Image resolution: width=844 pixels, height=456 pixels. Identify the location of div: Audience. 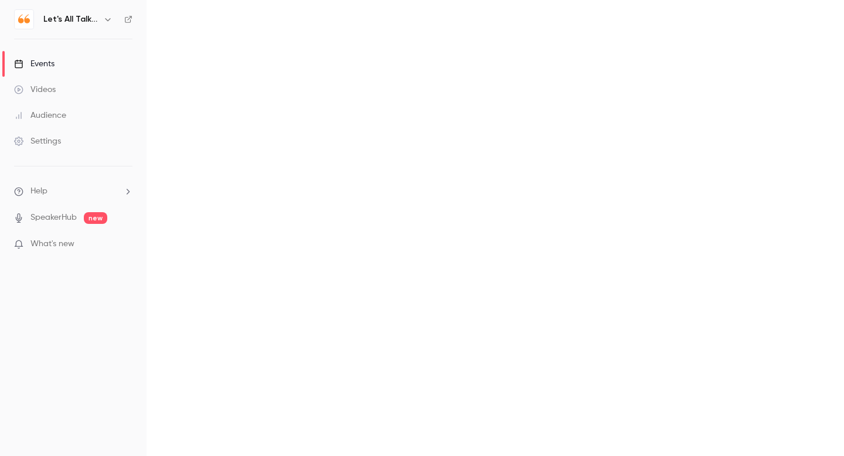
(40, 115).